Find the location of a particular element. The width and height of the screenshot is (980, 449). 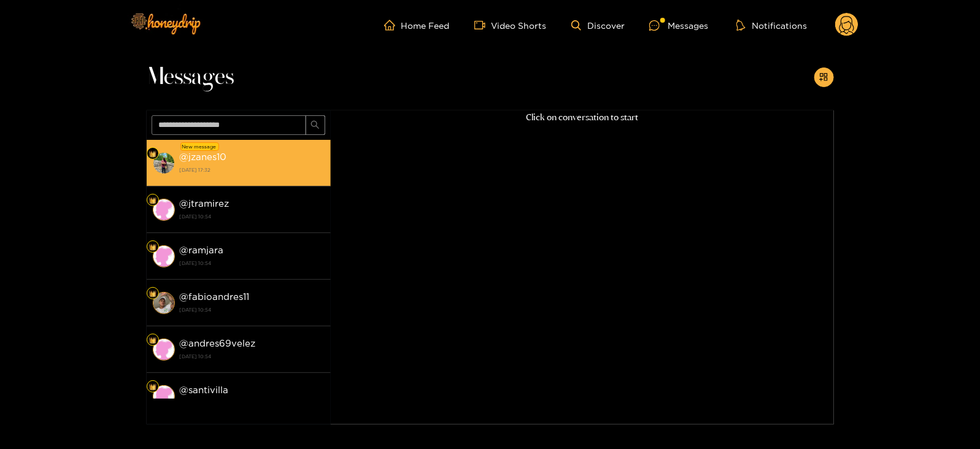

strong: @ jtramirez is located at coordinates (204, 203).